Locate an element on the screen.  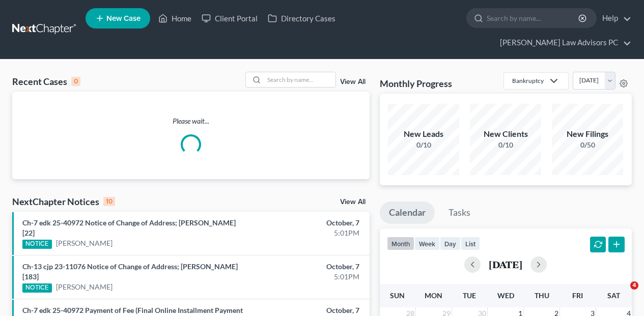
div: 0 is located at coordinates (76, 81).